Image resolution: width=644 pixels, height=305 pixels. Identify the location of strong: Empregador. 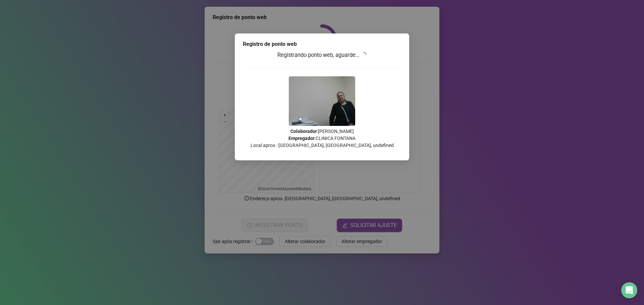
(301, 138).